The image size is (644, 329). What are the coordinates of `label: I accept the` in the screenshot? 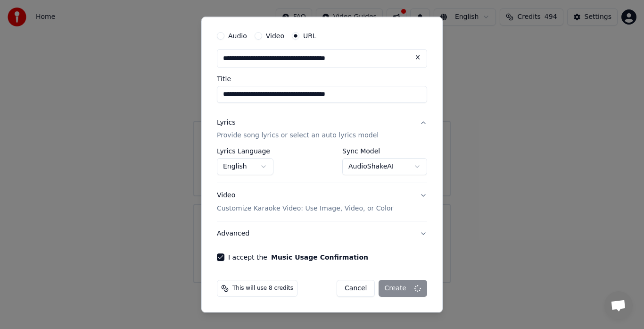 It's located at (298, 258).